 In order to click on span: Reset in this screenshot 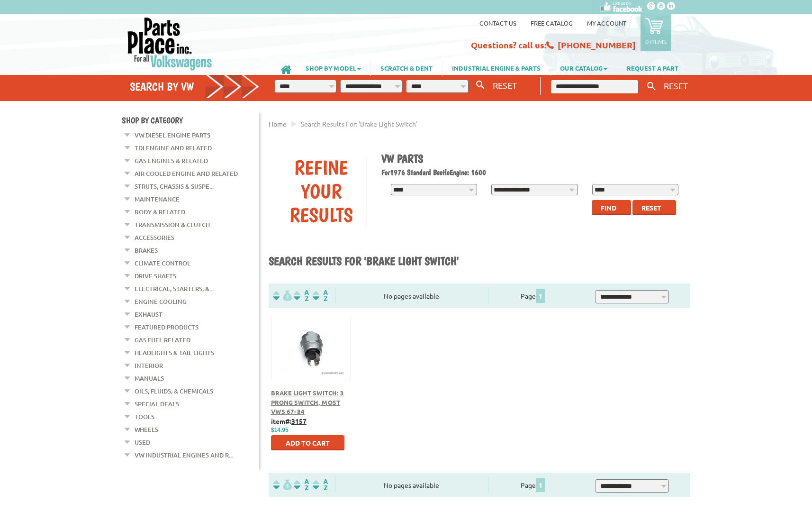, I will do `click(651, 208)`.